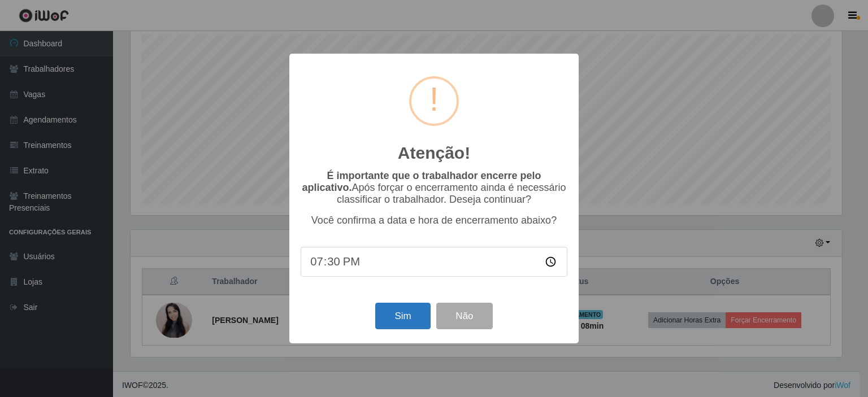 The image size is (868, 397). Describe the element at coordinates (421, 181) in the screenshot. I see `b: É importante que o trabalhador encerre pelo aplicativo.` at that location.